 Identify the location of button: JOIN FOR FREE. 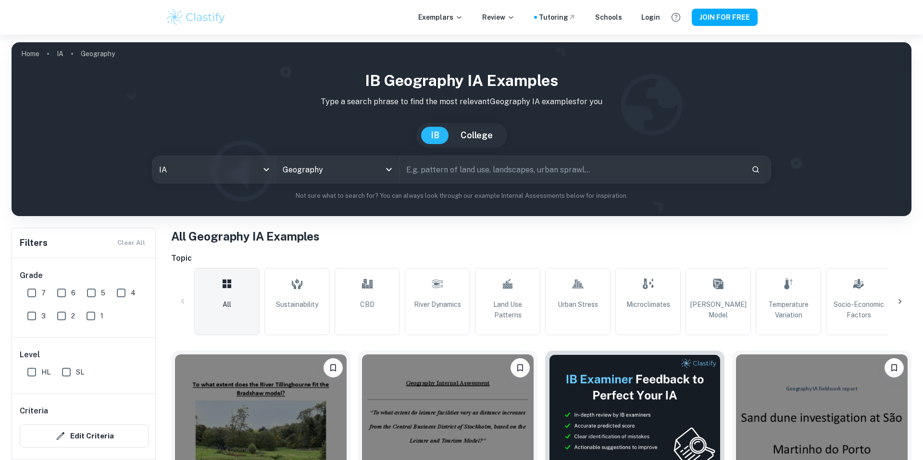
(724, 17).